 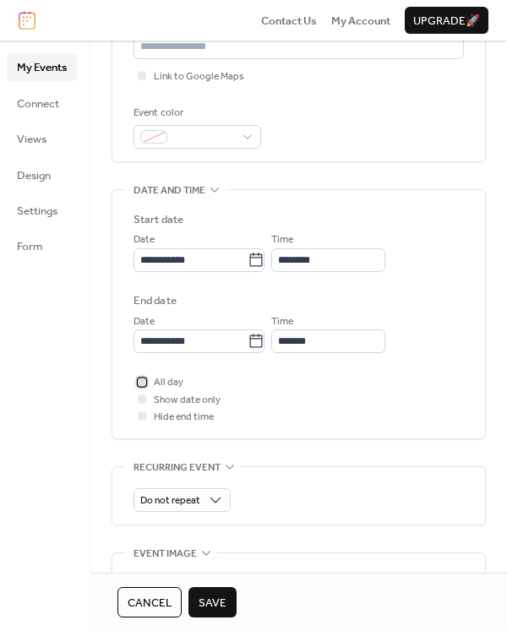 I want to click on span: Save, so click(x=212, y=603).